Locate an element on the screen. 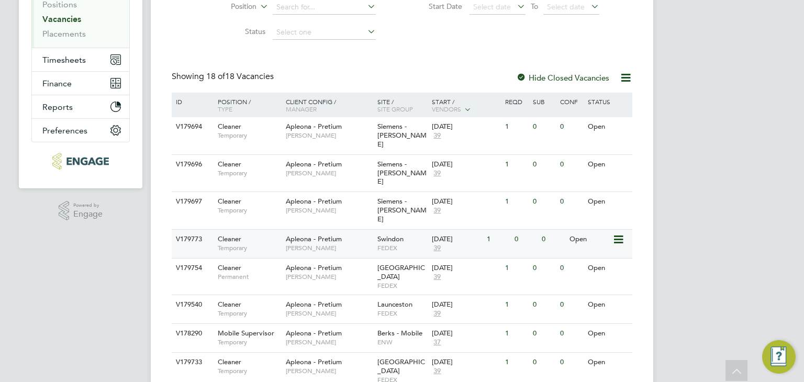 Image resolution: width=804 pixels, height=382 pixels. span: Swindon is located at coordinates (391, 239).